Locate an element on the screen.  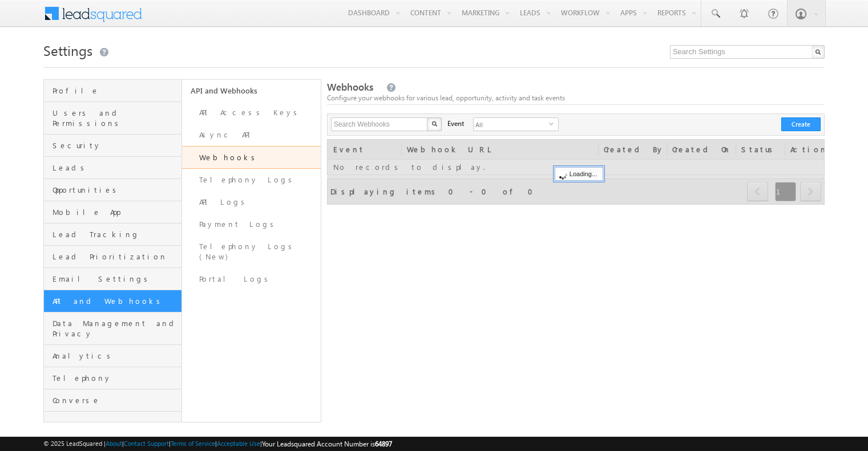
a: Mobile App is located at coordinates (113, 212).